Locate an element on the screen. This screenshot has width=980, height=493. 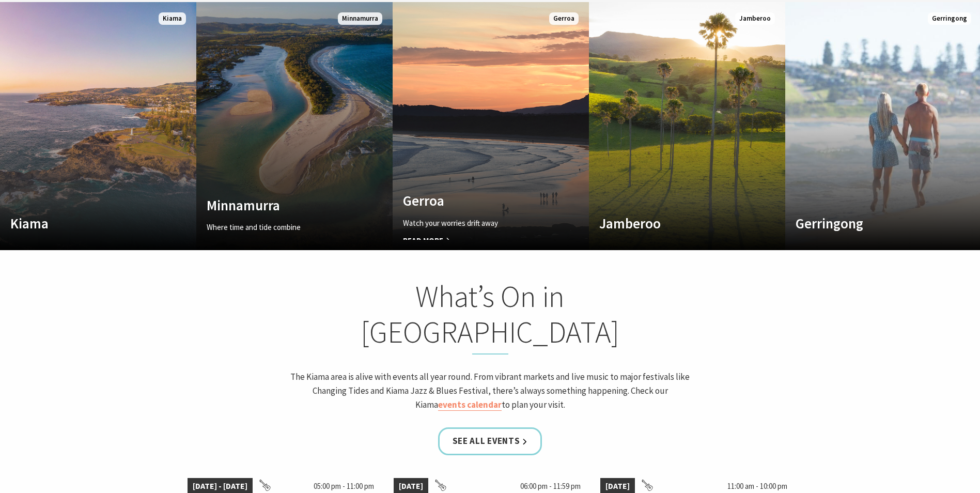
a: Custom Image Used Minnamurra Where time and tide combine Read More Minnamurra is located at coordinates (295, 126).